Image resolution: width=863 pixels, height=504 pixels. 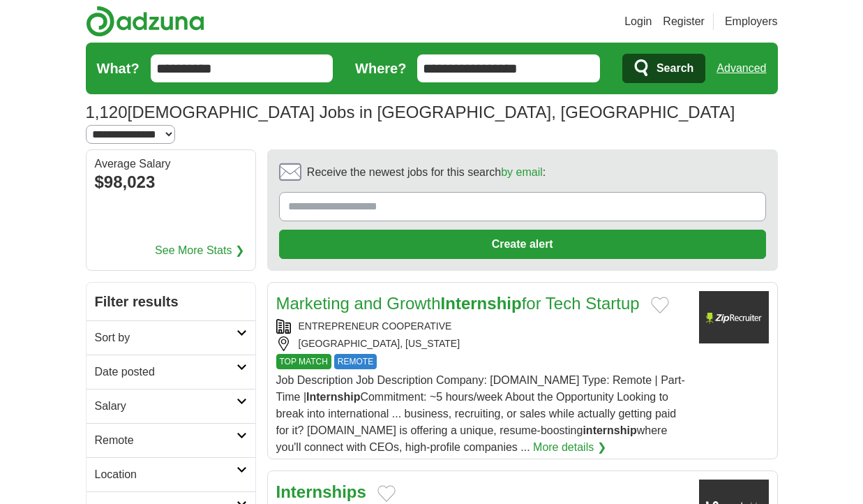 I want to click on button: Create alert, so click(x=523, y=244).